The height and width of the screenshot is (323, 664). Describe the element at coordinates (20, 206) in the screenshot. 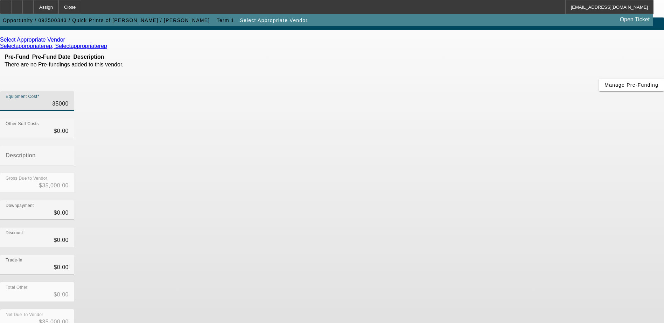

I see `mat-label: Downpayment` at that location.